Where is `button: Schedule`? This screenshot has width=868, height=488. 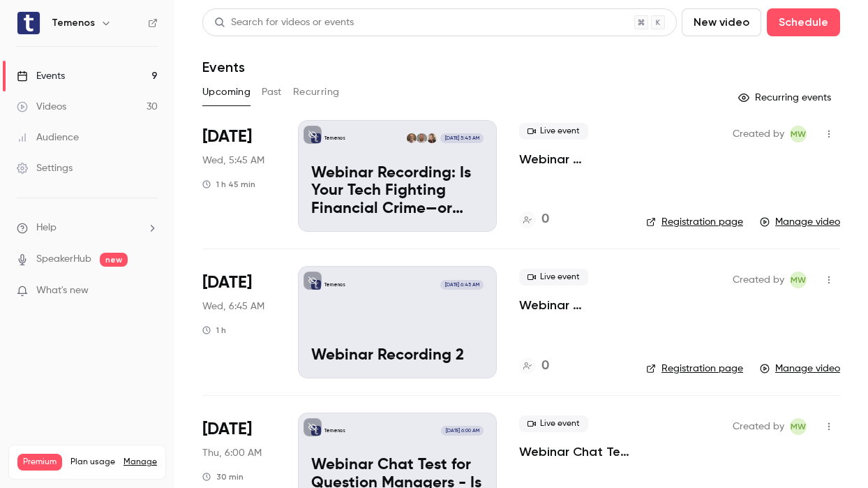 button: Schedule is located at coordinates (803, 22).